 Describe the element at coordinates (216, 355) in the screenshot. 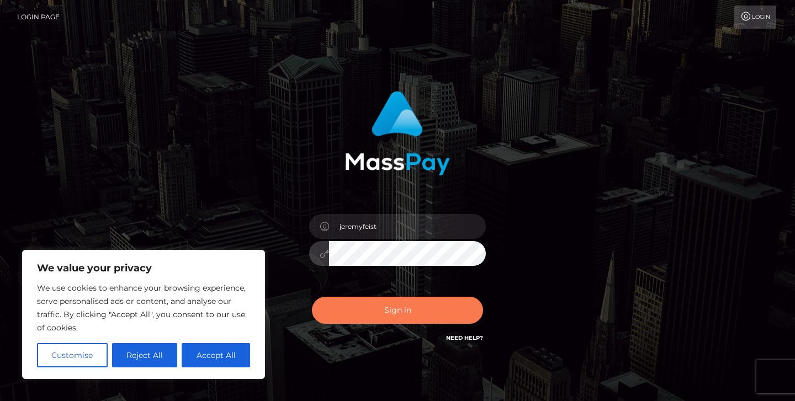

I see `button: Accept All` at that location.